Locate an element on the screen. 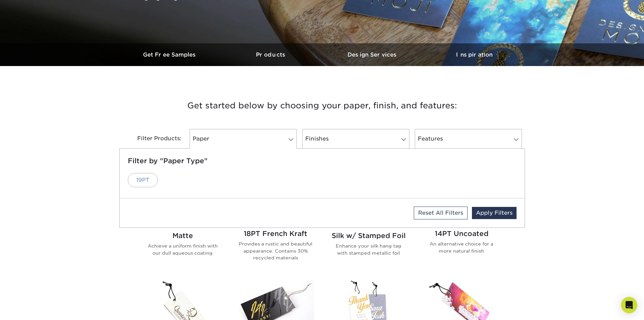 This screenshot has height=320, width=644. p: Provides a rustic and beautiful appearance. Contains 30% recycled materials is located at coordinates (275, 251).